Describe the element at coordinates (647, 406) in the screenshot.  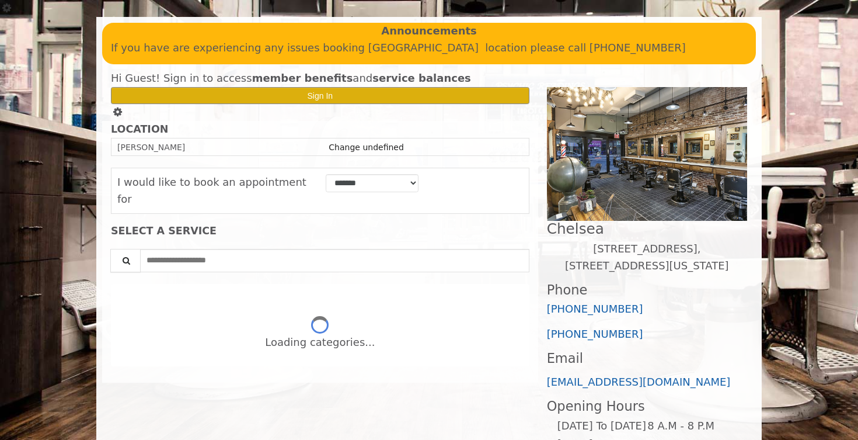
I see `h3: Opening Hours` at that location.